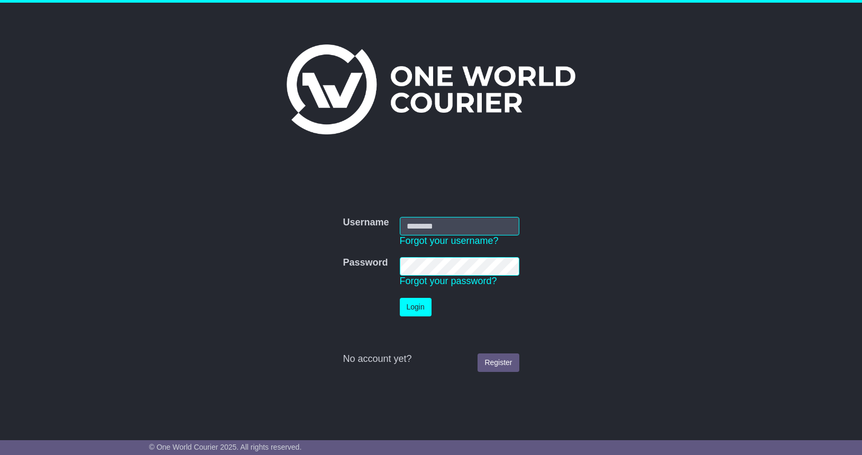  I want to click on label: Username, so click(365, 223).